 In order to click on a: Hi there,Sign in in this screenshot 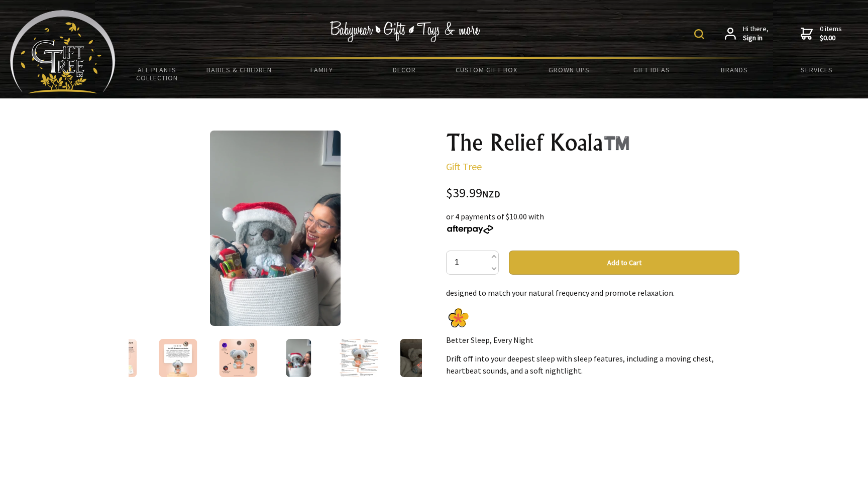, I will do `click(746, 33)`.